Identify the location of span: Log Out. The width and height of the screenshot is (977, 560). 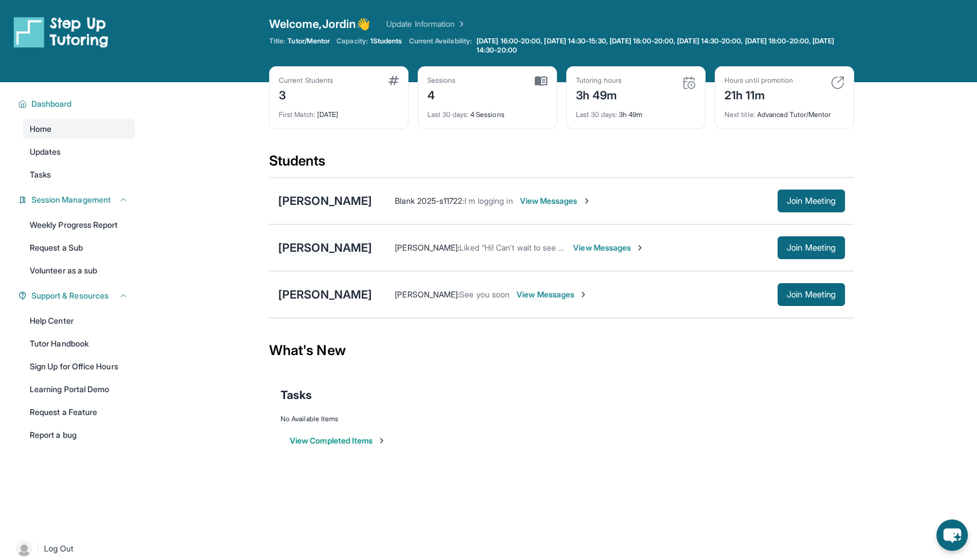
(59, 549).